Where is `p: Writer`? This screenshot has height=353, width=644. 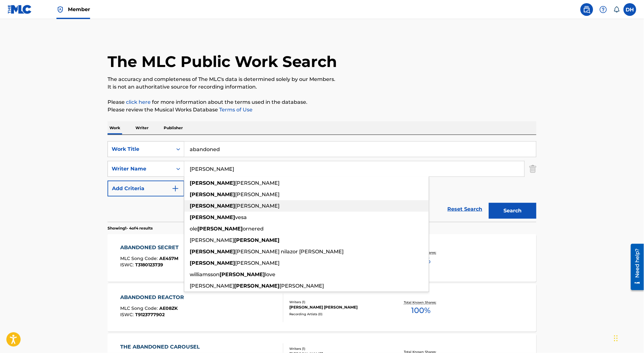 p: Writer is located at coordinates (141, 128).